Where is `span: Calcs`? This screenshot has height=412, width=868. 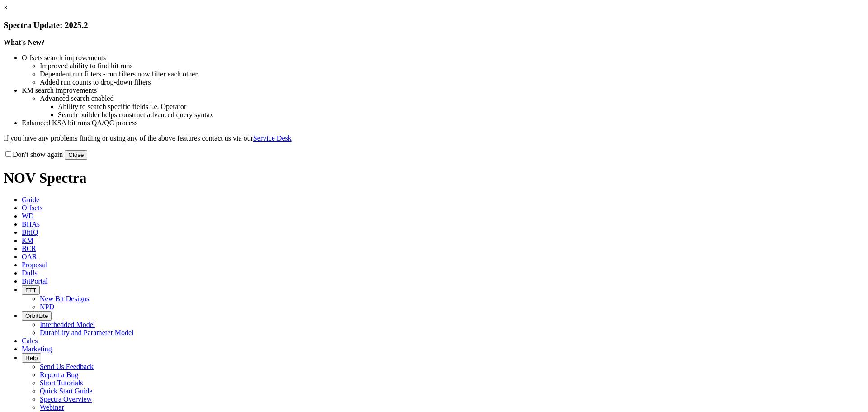
span: Calcs is located at coordinates (30, 340).